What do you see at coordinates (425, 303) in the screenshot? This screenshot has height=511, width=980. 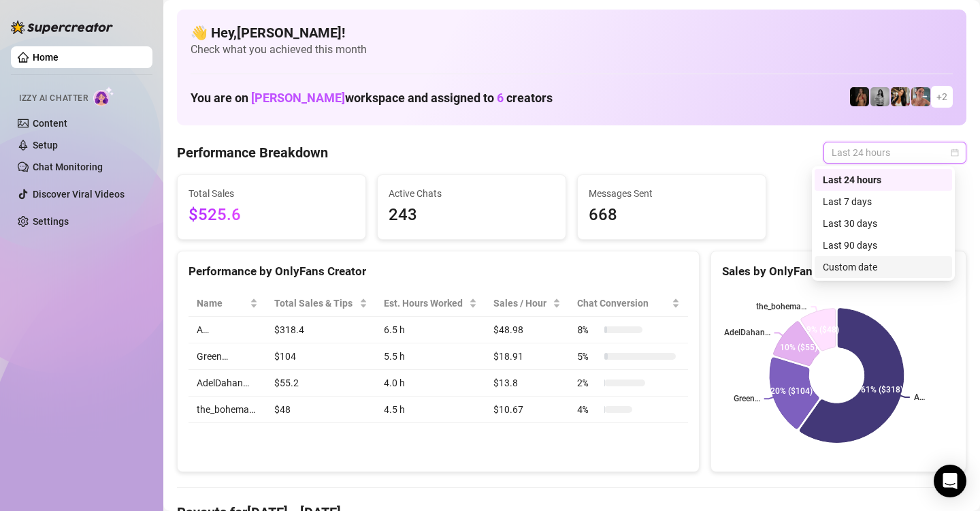 I see `div: Est. Hours Worked` at bounding box center [425, 303].